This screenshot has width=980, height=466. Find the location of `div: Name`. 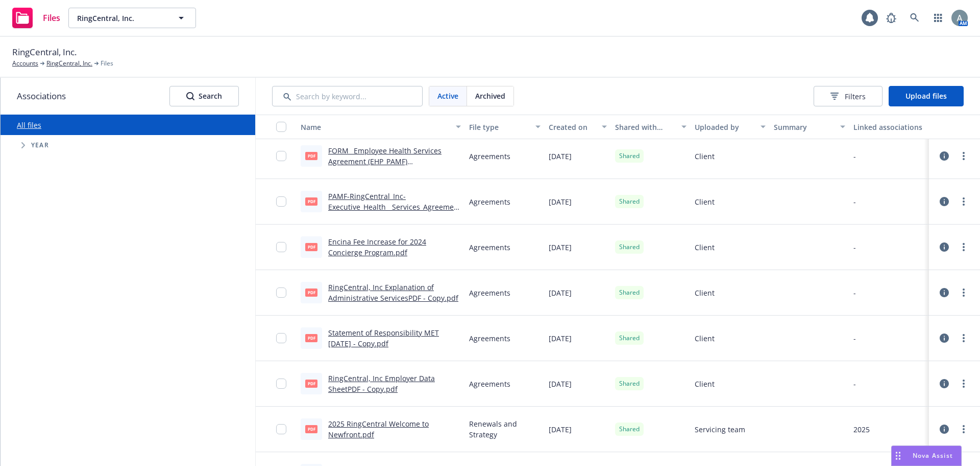

div: Name is located at coordinates (375, 126).